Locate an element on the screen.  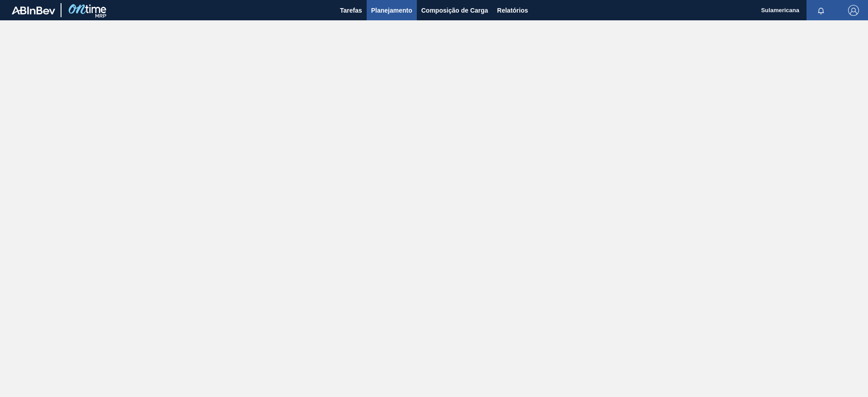
img: Logout is located at coordinates (853, 10).